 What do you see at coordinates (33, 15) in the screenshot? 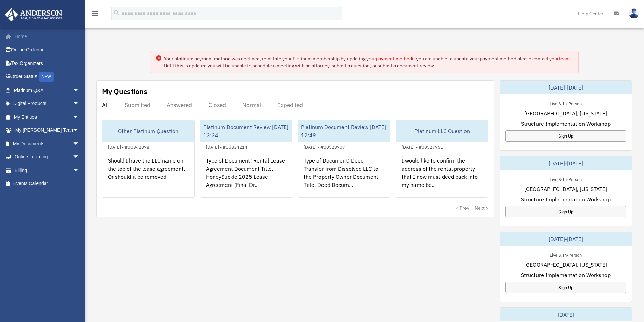
I see `img: Anderson Advisors Platinum Portal` at bounding box center [33, 15].